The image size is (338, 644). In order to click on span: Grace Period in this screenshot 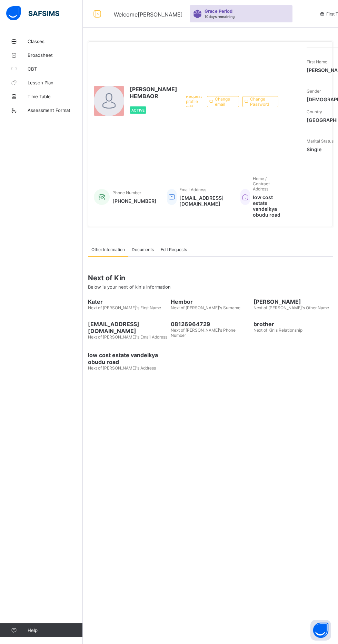, I will do `click(218, 11)`.